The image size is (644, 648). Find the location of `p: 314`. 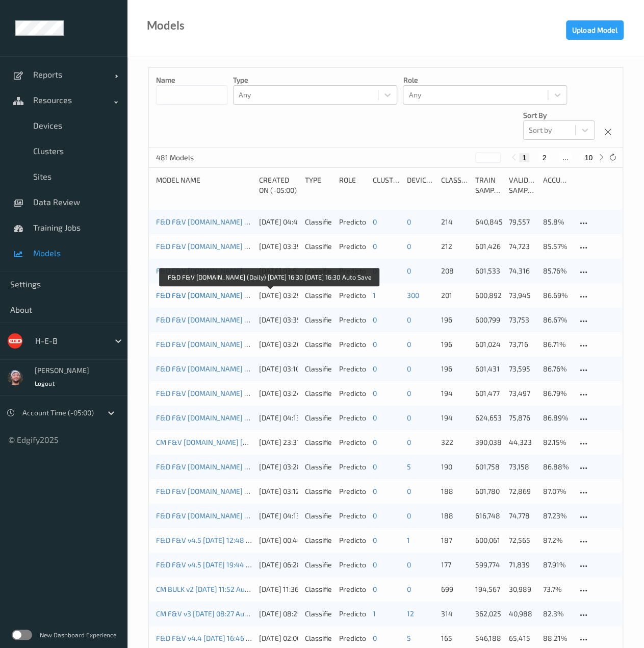

p: 314 is located at coordinates (454, 614).